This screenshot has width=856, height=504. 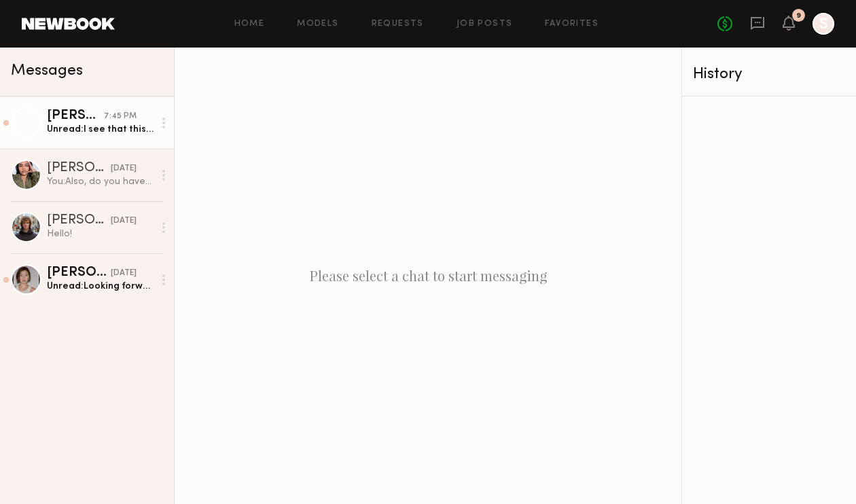 What do you see at coordinates (120, 116) in the screenshot?
I see `div: 7:45 PM` at bounding box center [120, 116].